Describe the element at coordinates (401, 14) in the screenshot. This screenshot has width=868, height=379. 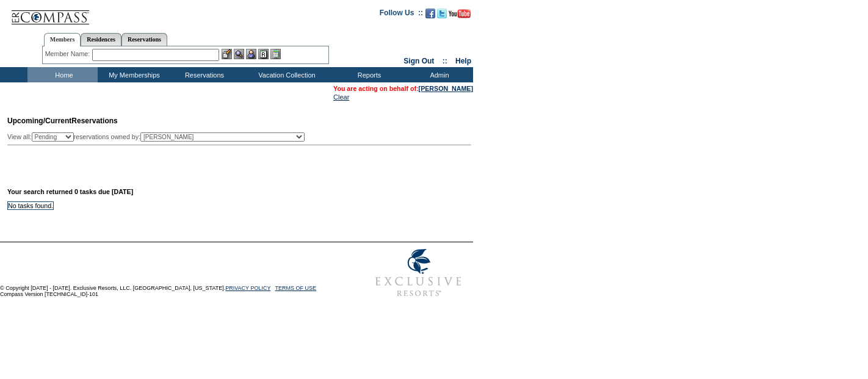
I see `td: Follow Us ::` at that location.